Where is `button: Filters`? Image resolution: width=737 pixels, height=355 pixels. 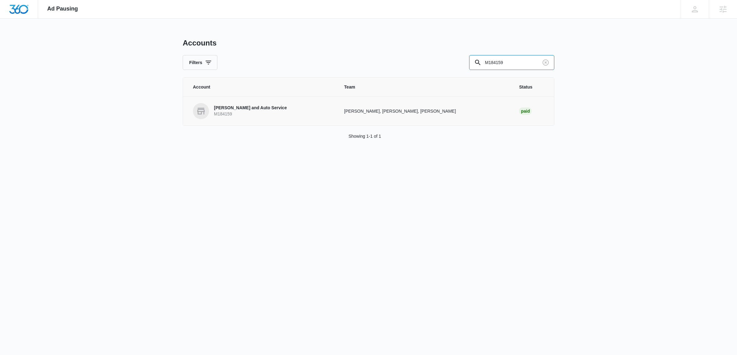 button: Filters is located at coordinates (200, 63).